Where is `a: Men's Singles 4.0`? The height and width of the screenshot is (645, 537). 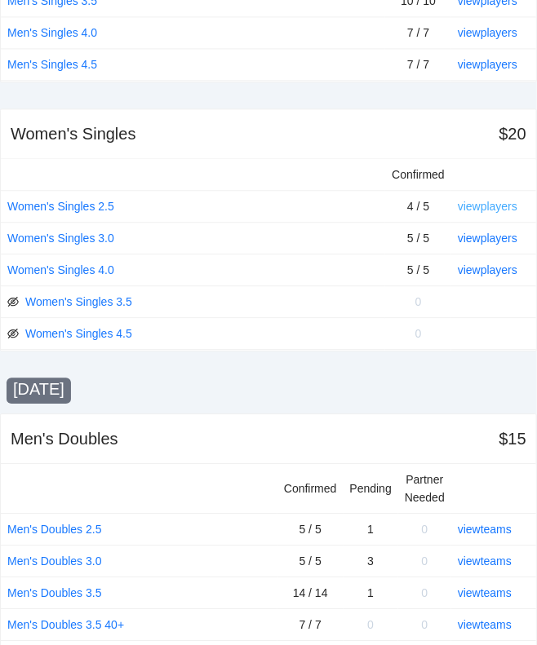 a: Men's Singles 4.0 is located at coordinates (52, 33).